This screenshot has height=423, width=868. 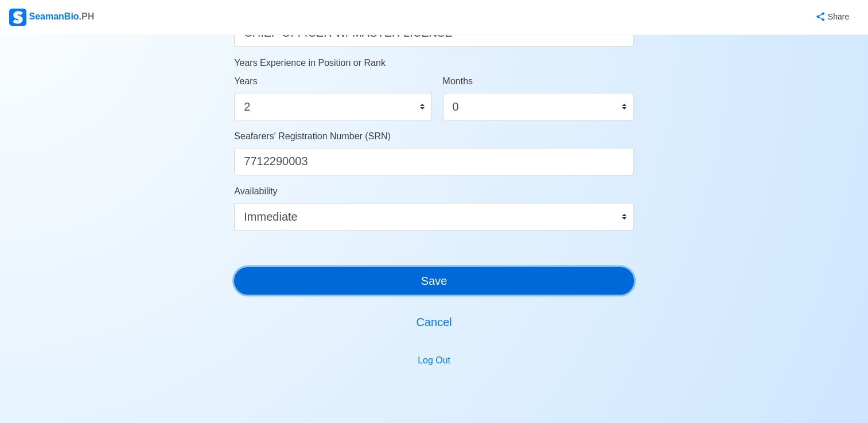 I want to click on button: Log Out, so click(x=434, y=361).